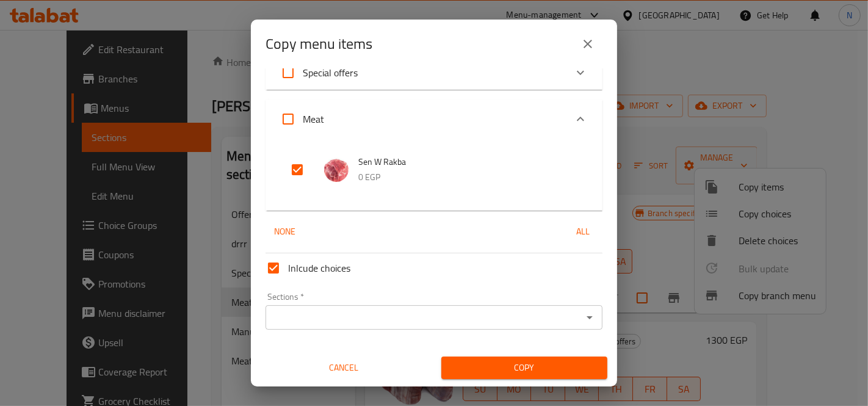 The image size is (868, 406). I want to click on span: Inlcude choices, so click(319, 268).